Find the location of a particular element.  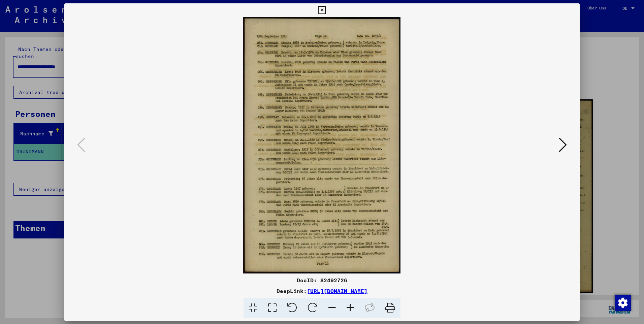

img: Zustimmung ändern is located at coordinates (623, 302).